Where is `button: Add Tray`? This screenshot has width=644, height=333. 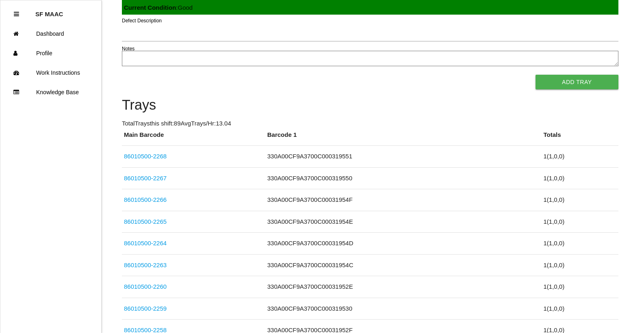 button: Add Tray is located at coordinates (577, 82).